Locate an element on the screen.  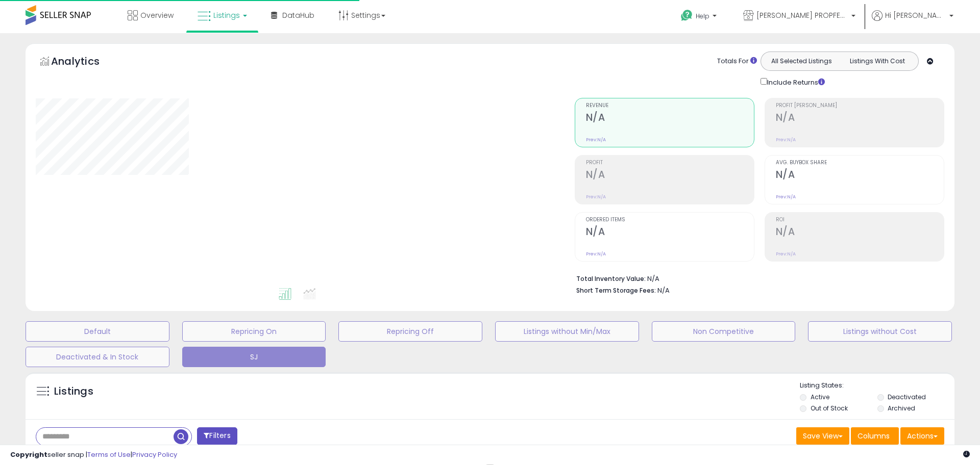
li: N/A is located at coordinates (756, 278).